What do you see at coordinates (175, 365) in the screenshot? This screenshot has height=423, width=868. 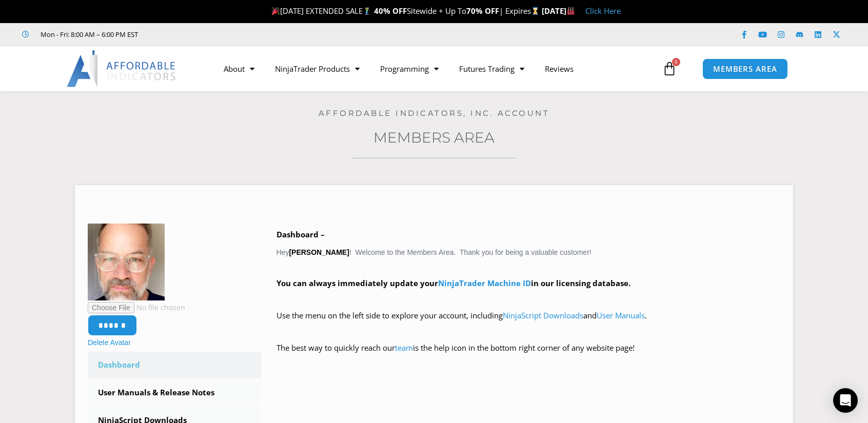 I see `a: Dashboard` at bounding box center [175, 365].